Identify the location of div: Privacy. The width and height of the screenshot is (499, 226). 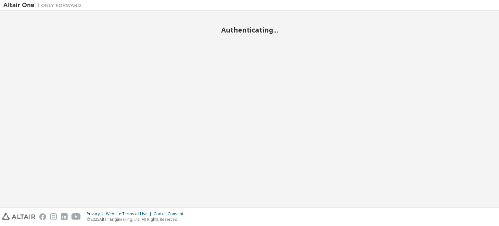
(96, 214).